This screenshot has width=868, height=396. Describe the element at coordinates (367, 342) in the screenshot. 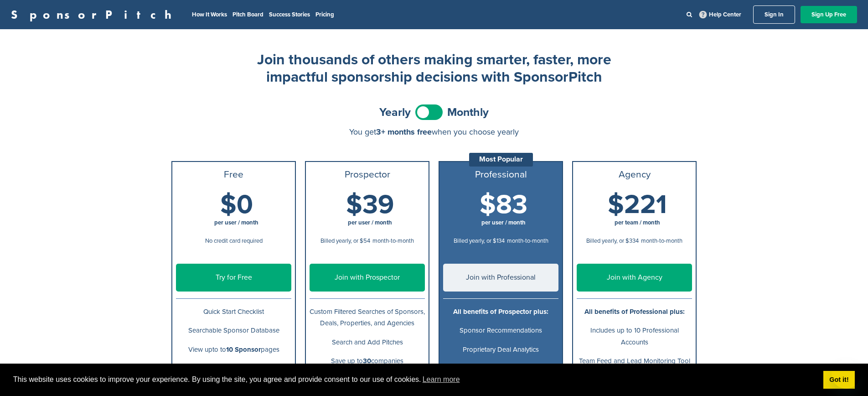

I see `p: Search and Add Pitches` at that location.